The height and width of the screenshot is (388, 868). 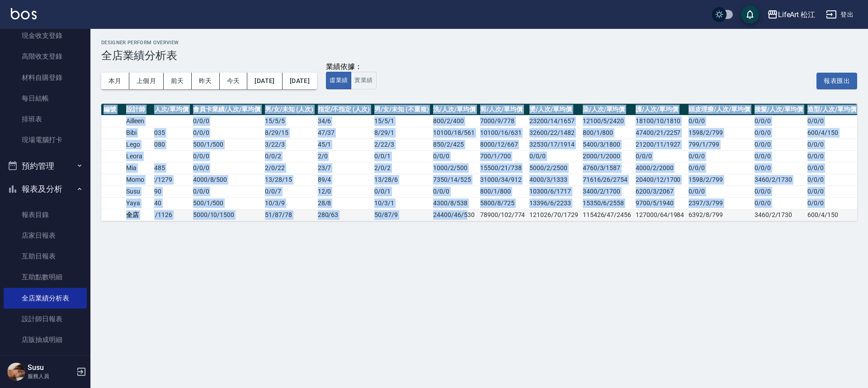 What do you see at coordinates (779, 110) in the screenshot?
I see `th: 接髮/人次/單均價` at bounding box center [779, 110].